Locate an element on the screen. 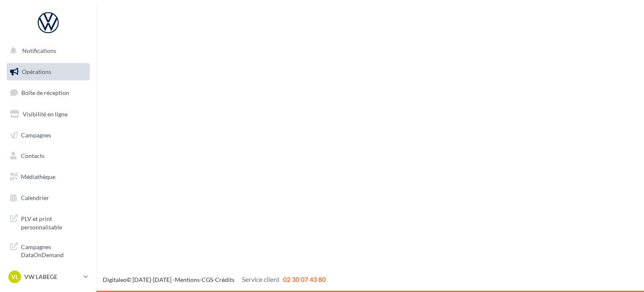 This screenshot has height=292, width=644. span: VL is located at coordinates (15, 277).